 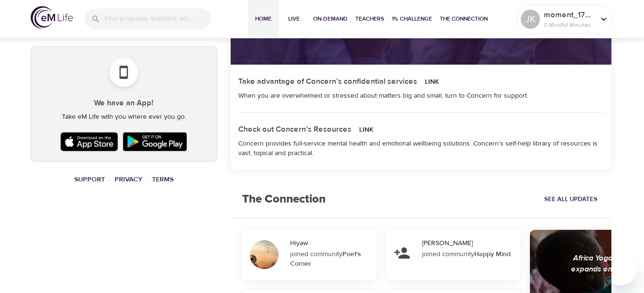 I want to click on div: When you are overwhelmed or stressed about matters big and small, turn to Concern for support., so click(x=421, y=96).